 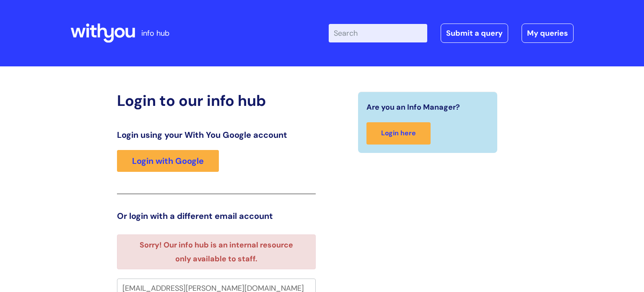 What do you see at coordinates (548, 33) in the screenshot?
I see `a: My queries` at bounding box center [548, 33].